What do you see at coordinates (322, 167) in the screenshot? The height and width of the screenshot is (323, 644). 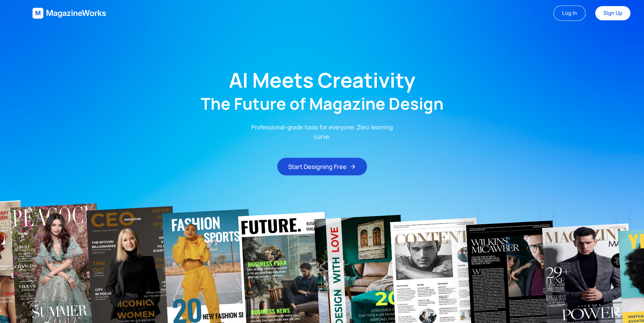 I see `button: Start Designing Free` at bounding box center [322, 167].